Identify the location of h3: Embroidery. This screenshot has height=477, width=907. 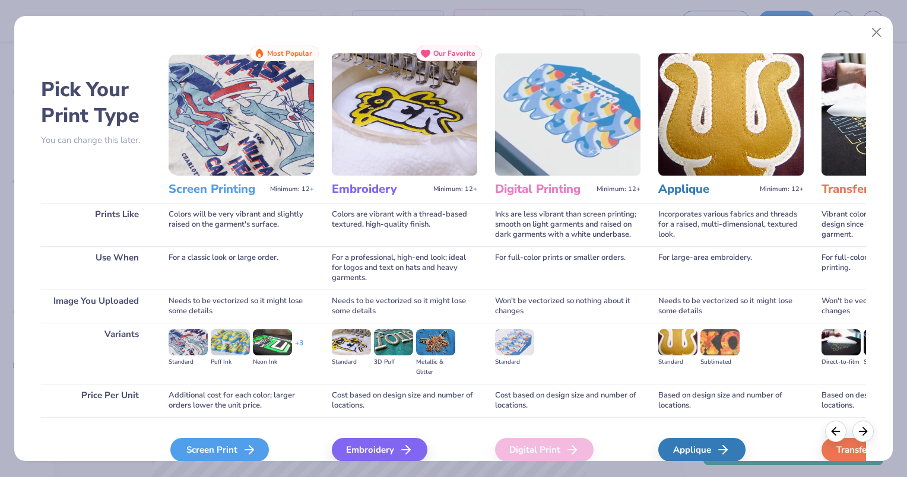
(380, 189).